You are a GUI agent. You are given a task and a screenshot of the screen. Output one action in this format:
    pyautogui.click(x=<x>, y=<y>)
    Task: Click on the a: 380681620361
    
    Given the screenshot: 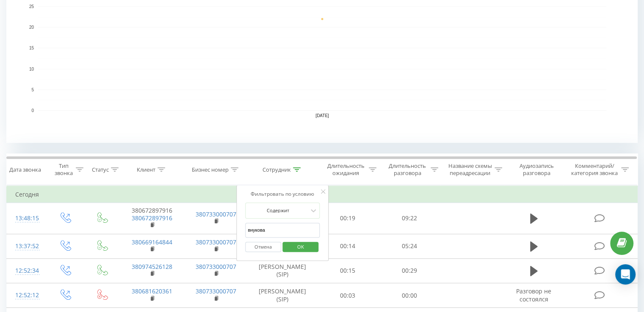 What is the action you would take?
    pyautogui.click(x=152, y=291)
    